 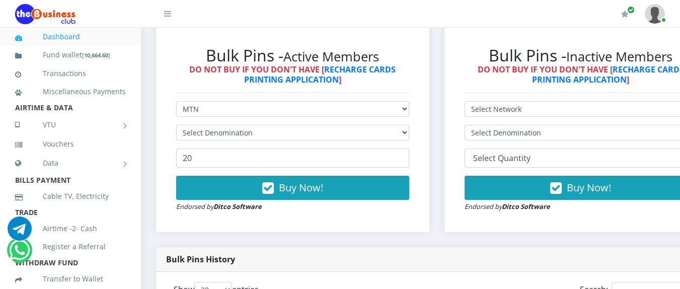 What do you see at coordinates (70, 196) in the screenshot?
I see `a: Cable TV, Electricity` at bounding box center [70, 196].